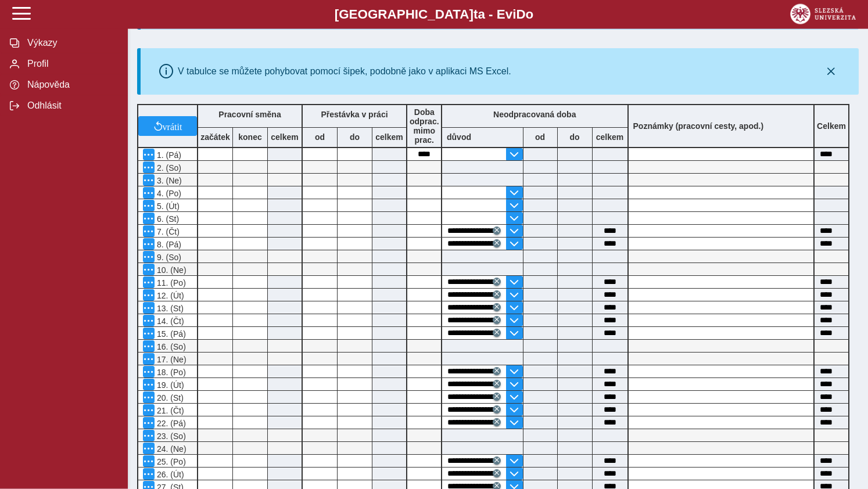  I want to click on span: 7. (Čt), so click(167, 232).